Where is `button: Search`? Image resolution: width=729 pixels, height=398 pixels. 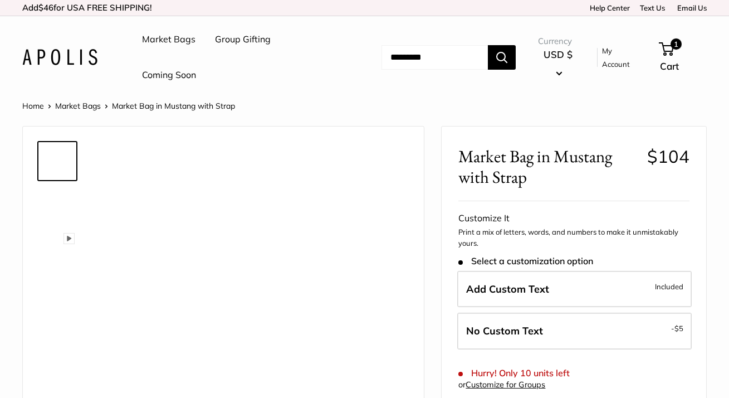
button: Search is located at coordinates (502, 57).